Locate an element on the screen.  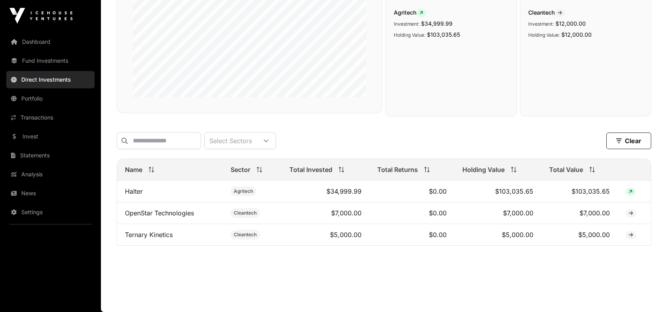
a: Transactions is located at coordinates (50, 117).